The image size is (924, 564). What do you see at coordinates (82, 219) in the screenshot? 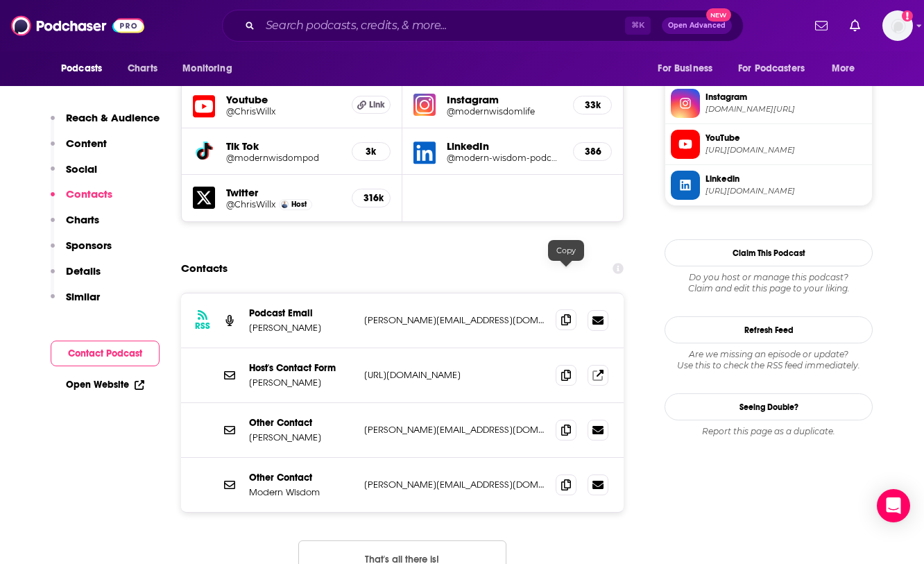
I see `p: Charts` at bounding box center [82, 219].